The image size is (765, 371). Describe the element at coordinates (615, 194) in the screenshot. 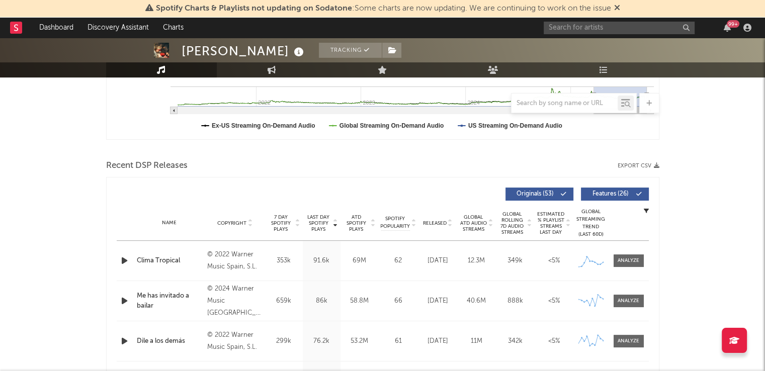

I see `button: Features(26)` at that location.